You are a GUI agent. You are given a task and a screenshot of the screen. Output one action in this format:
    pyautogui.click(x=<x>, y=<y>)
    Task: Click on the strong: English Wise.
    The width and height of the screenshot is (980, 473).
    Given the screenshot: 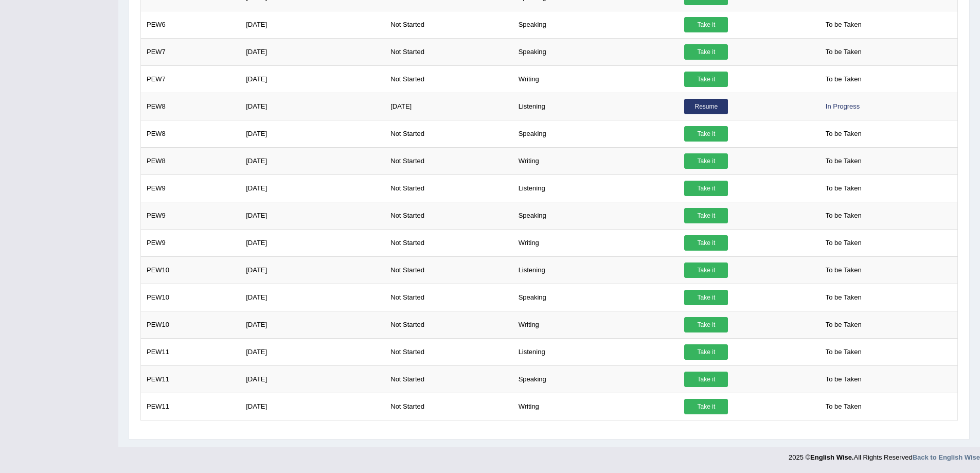 What is the action you would take?
    pyautogui.click(x=832, y=457)
    